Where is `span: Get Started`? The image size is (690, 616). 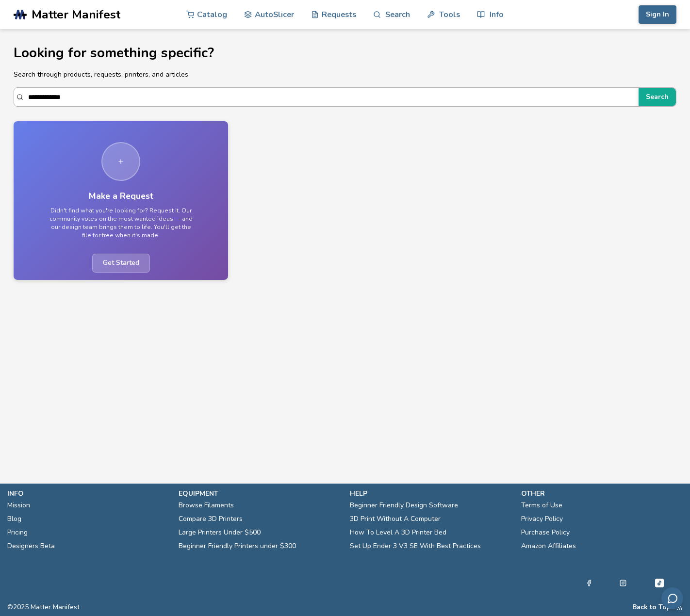
span: Get Started is located at coordinates (120, 263).